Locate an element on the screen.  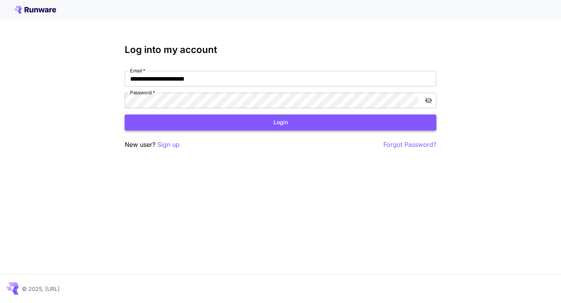
label: Email is located at coordinates (137, 70).